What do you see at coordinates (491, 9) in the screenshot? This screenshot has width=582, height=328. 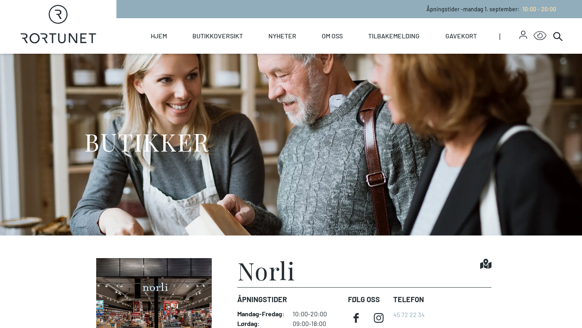 I see `p: Åpningstider - mandag 1. september :` at bounding box center [491, 9].